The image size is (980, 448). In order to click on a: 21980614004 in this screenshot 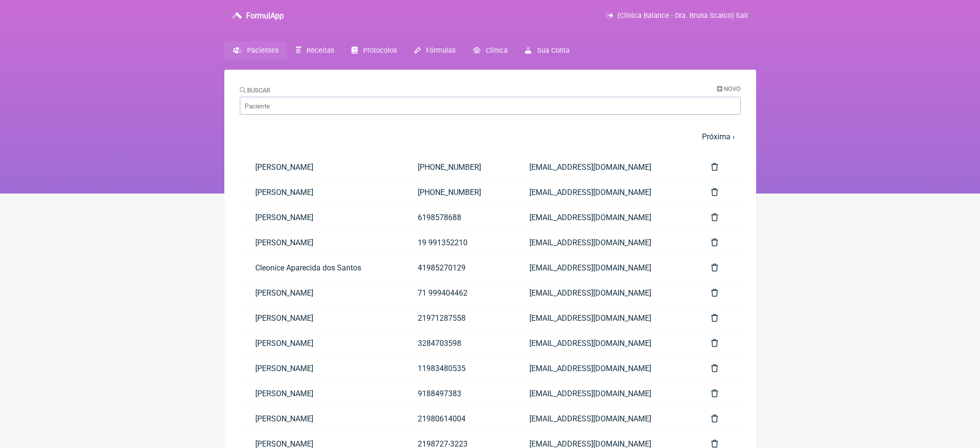, I will do `click(458, 418)`.